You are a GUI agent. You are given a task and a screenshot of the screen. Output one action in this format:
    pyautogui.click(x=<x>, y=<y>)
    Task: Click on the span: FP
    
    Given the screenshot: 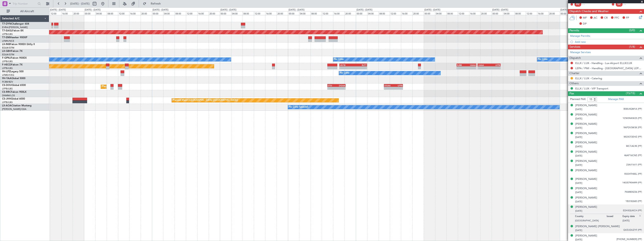 What is the action you would take?
    pyautogui.click(x=627, y=18)
    